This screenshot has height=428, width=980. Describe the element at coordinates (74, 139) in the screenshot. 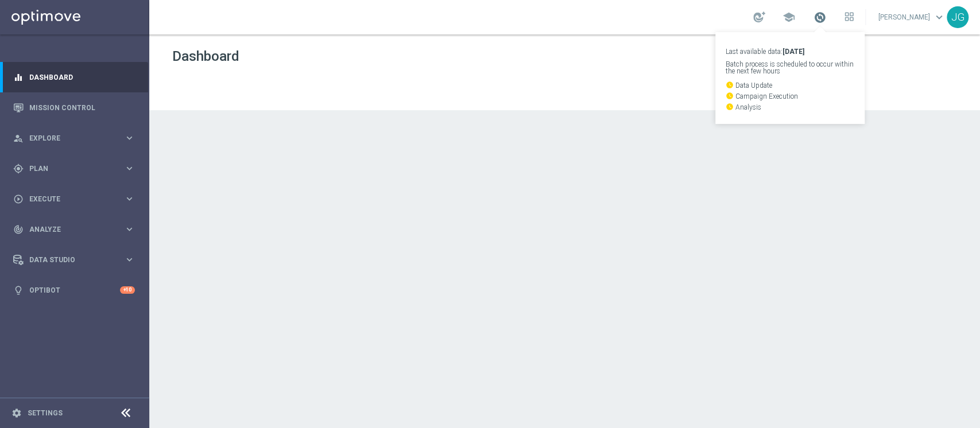

I see `button: person_search Explore keyboard_arrow_right` at that location.